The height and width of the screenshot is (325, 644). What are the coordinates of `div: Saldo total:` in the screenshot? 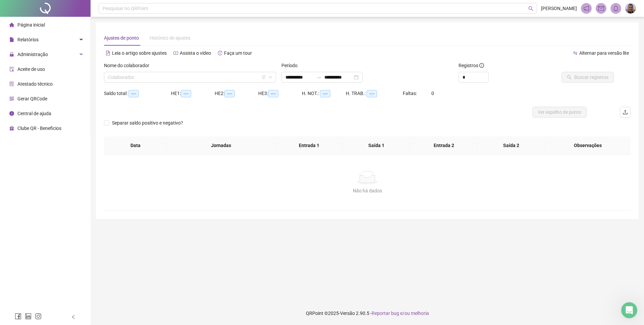 It's located at (137, 94).